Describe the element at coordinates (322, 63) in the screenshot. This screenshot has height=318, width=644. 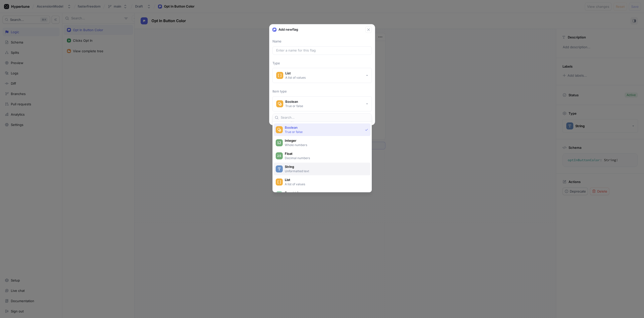
I see `p: Type` at that location.